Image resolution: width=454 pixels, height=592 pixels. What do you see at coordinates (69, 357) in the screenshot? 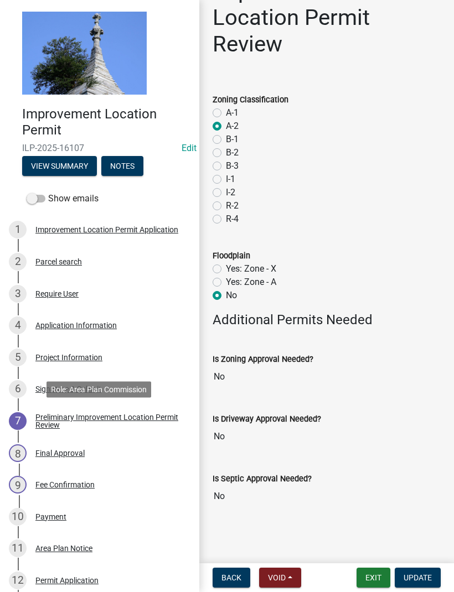
I see `div: Project Information` at bounding box center [69, 357].